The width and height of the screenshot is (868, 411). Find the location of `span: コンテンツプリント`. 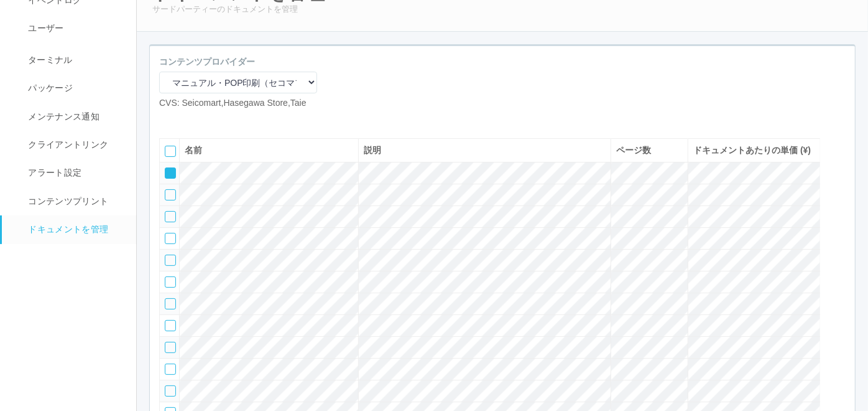

span: コンテンツプリント is located at coordinates (66, 201).